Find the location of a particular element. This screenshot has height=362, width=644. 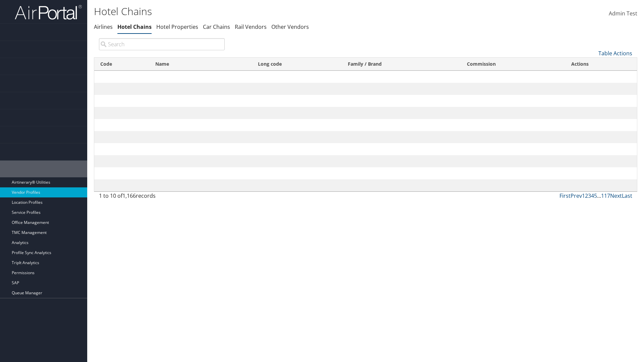

a: 1 is located at coordinates (583, 196).